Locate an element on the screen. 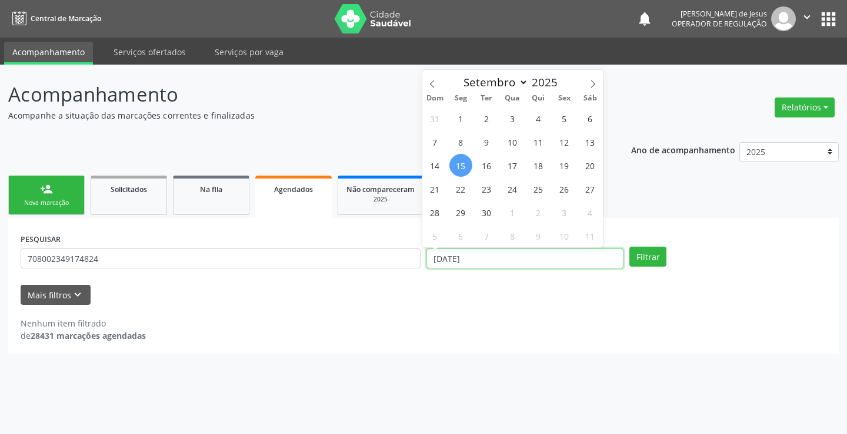  span: Setembro 28, 2025 is located at coordinates (434, 212).